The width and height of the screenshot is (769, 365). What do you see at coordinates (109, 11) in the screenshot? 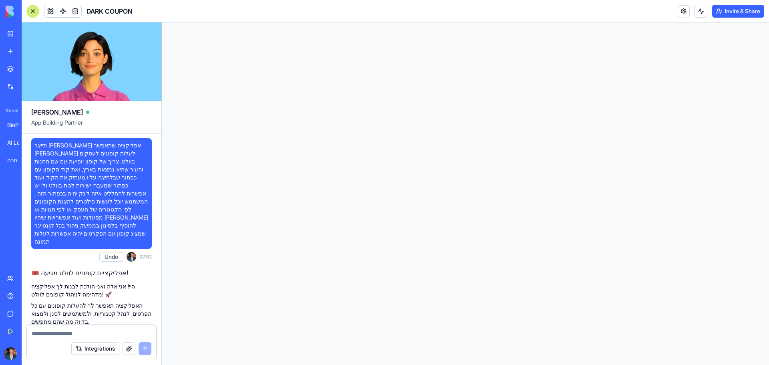
I see `span: DARK COUPON` at bounding box center [109, 11].